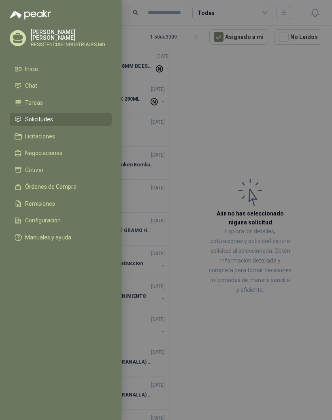  Describe the element at coordinates (30, 15) in the screenshot. I see `img: Logo peakr` at that location.